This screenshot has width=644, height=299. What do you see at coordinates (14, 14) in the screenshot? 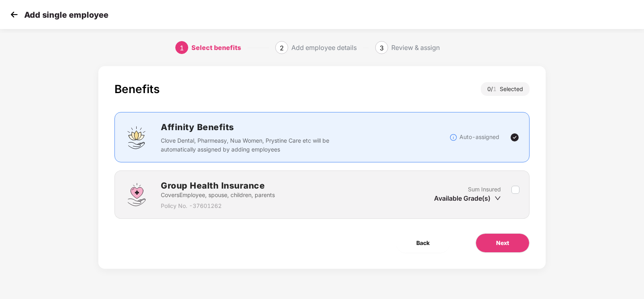
I see `img: svg+xml;base64,PHN2ZyB4bWxucz0iaHR0cDovL3d3dy53My5vcmcvMjAwMC9zdmciIHdpZHRoPSIzMCIgaGVpZ2h0PSIzMC...` at bounding box center [14, 14].